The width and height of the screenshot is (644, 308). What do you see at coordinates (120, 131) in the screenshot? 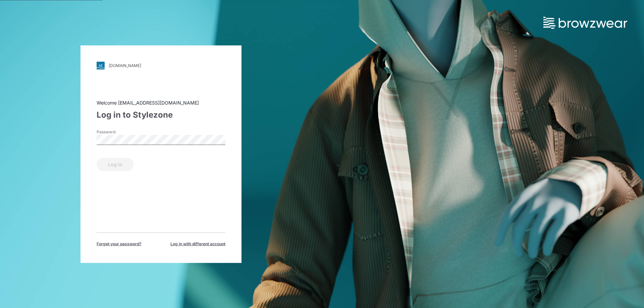
I see `label: Password` at bounding box center [120, 131].